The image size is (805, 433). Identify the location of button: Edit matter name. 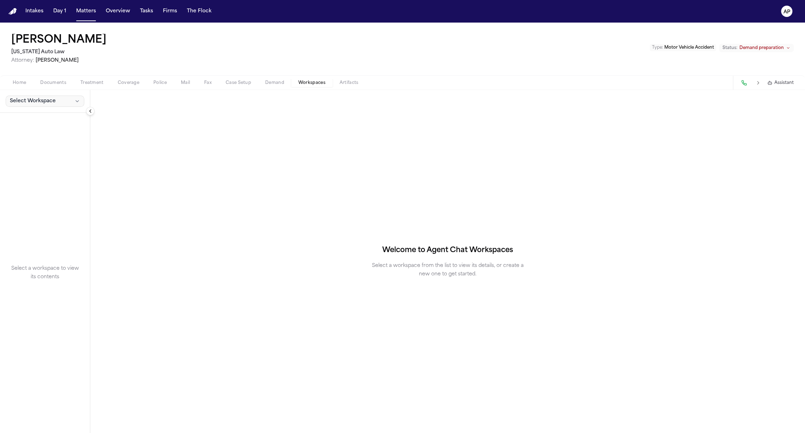
(59, 40).